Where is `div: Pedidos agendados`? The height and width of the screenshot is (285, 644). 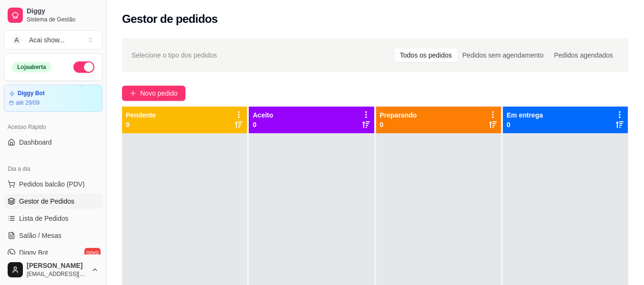 div: Pedidos agendados is located at coordinates (584, 55).